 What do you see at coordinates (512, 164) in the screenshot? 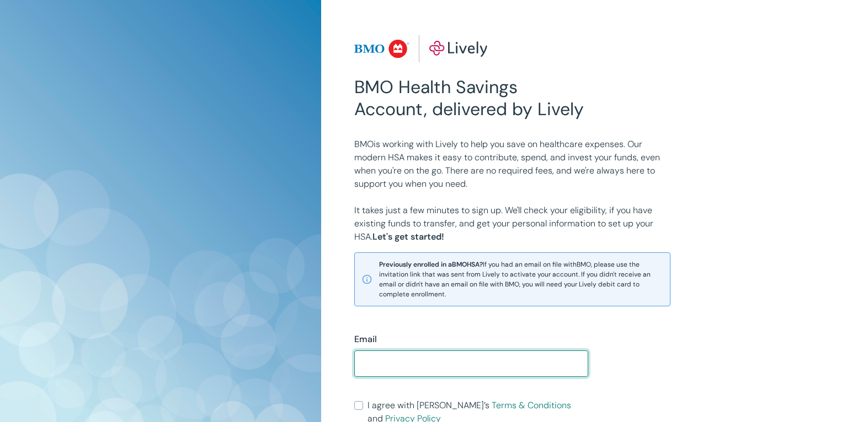
I see `p: BMO is working with Lively to help you save on healthcare expenses. Our modern HSA makes it easy ...` at bounding box center [512, 164].